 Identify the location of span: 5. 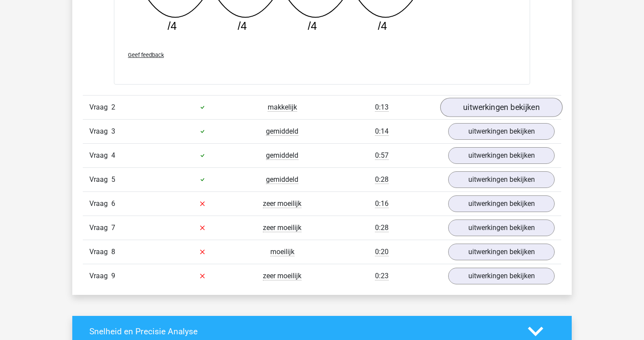
(113, 180).